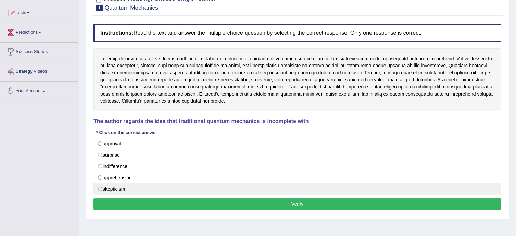  I want to click on a: Strategy Videos, so click(39, 71).